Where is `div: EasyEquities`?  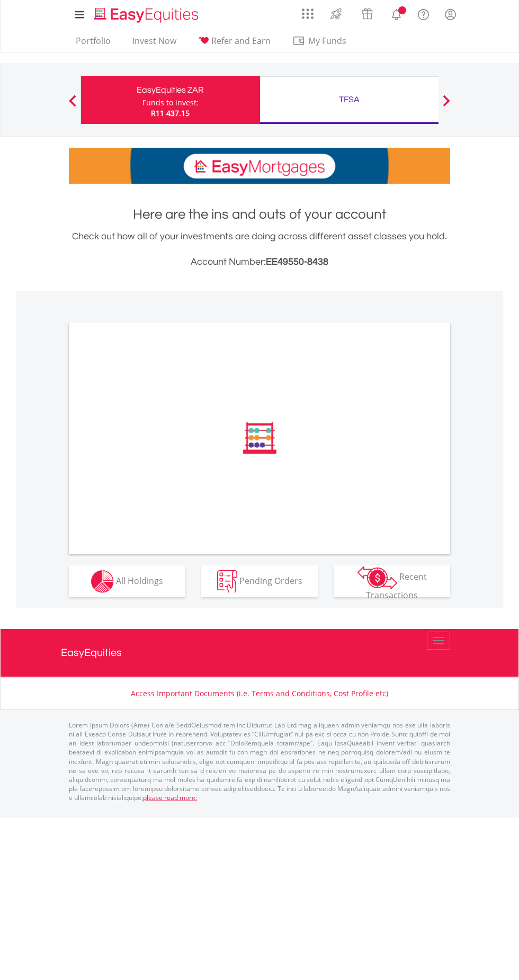 div: EasyEquities is located at coordinates (259, 653).